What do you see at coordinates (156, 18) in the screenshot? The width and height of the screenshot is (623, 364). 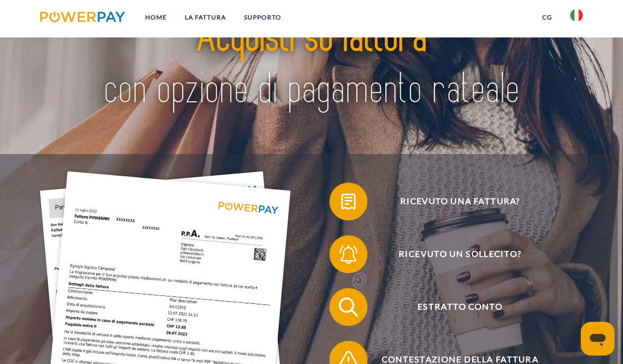 I see `a: Home` at bounding box center [156, 18].